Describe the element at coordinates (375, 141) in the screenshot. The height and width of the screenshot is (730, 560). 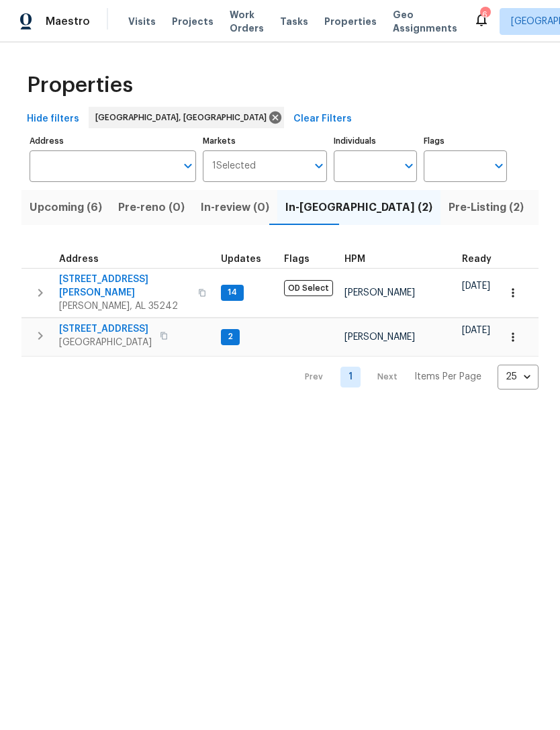
I see `label: Individuals` at that location.